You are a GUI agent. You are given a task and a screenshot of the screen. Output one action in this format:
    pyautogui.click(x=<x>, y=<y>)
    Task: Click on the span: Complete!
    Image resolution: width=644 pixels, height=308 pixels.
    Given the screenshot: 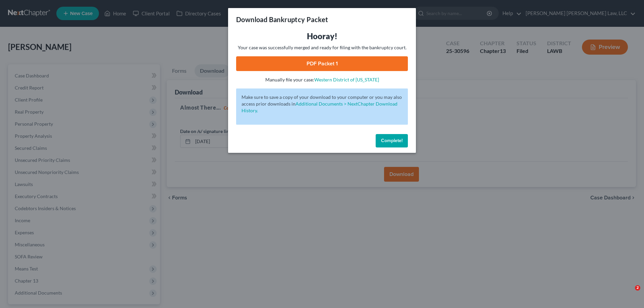 What is the action you would take?
    pyautogui.click(x=391, y=141)
    